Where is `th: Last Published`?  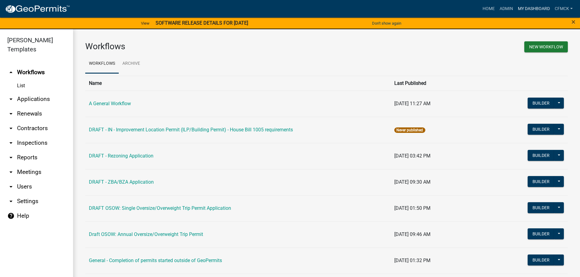 th: Last Published is located at coordinates (447, 83).